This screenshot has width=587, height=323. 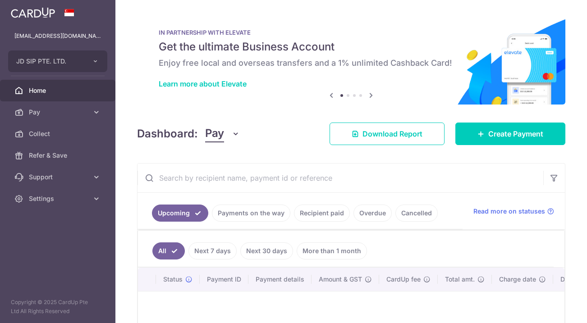 What do you see at coordinates (417, 213) in the screenshot?
I see `a: Cancelled` at bounding box center [417, 213].